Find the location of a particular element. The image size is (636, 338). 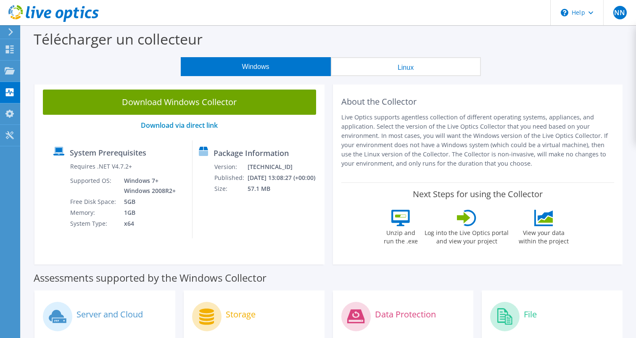

label: View your data within the project is located at coordinates (543, 236).